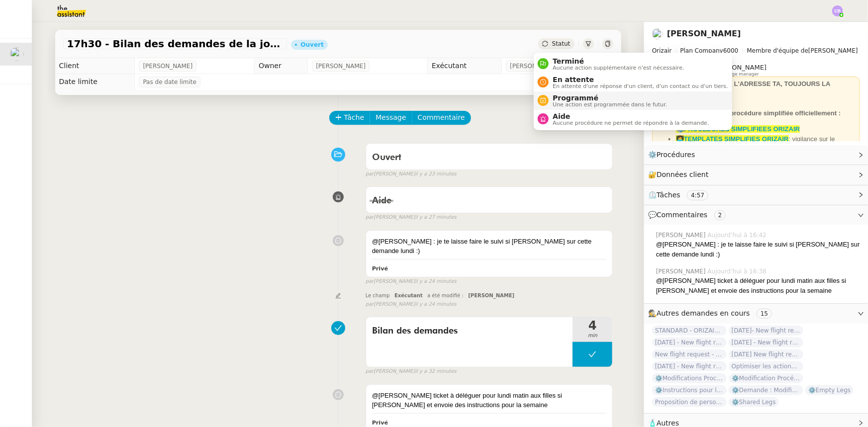  I want to click on span: Aucune procédure ne permet de répondre à la demande., so click(631, 123).